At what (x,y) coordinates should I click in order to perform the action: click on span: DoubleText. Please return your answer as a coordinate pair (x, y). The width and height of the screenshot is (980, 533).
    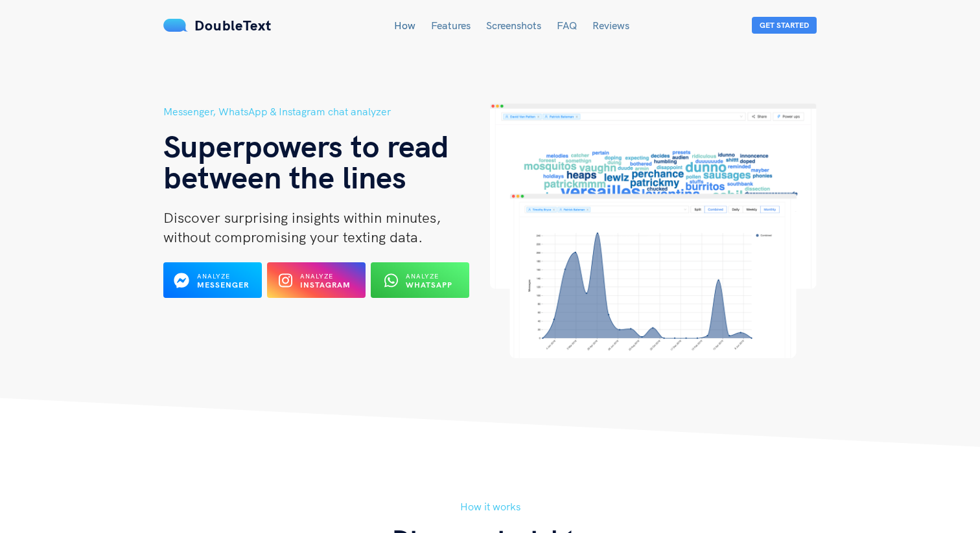
    Looking at the image, I should click on (233, 26).